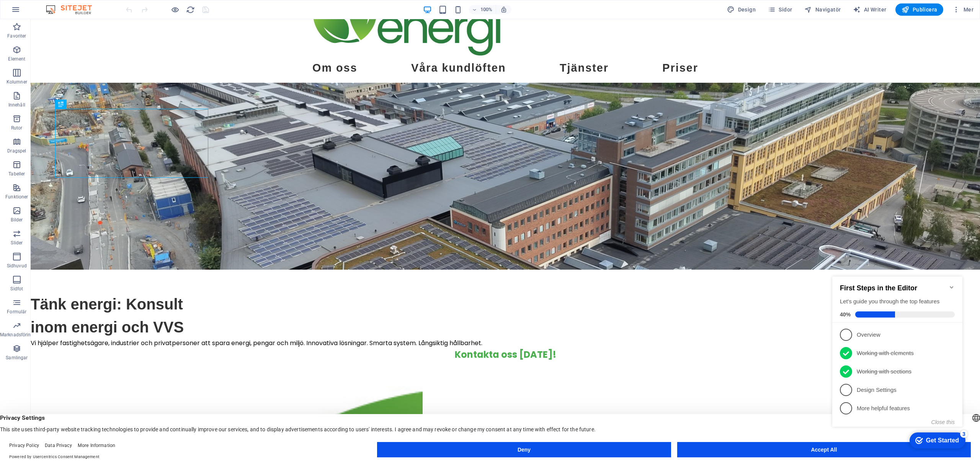 This screenshot has height=465, width=980. I want to click on li: Overview, so click(68, 69).